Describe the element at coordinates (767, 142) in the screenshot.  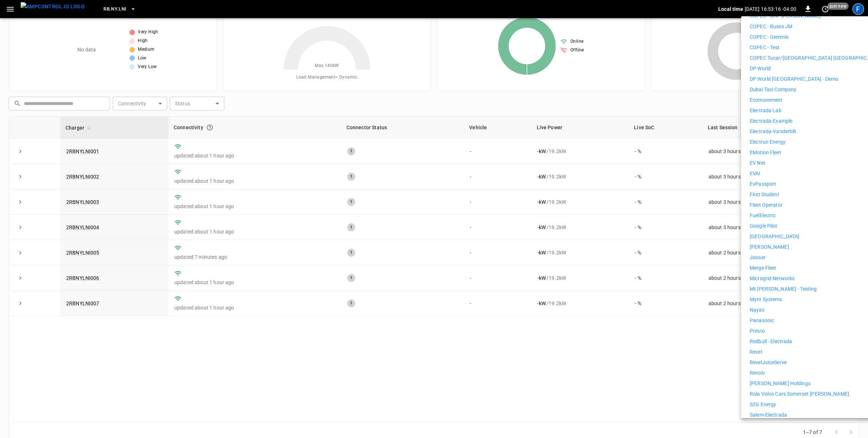
I see `p: Electrun Energy` at that location.